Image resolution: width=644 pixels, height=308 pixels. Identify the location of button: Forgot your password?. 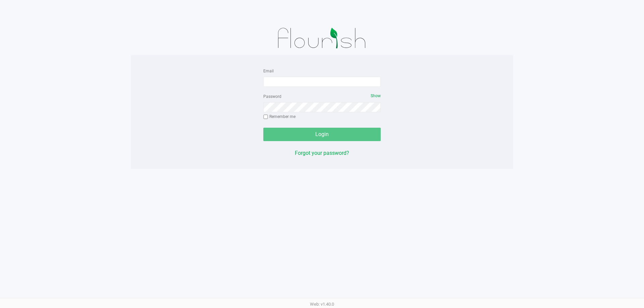
(322, 153).